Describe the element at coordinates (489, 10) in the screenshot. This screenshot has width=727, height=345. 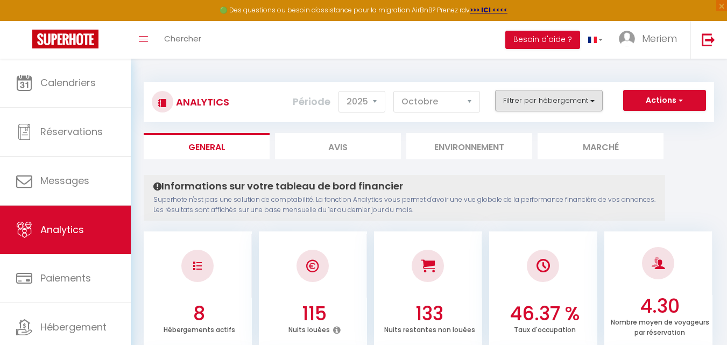
I see `strong: >>> ICI <<<<` at that location.